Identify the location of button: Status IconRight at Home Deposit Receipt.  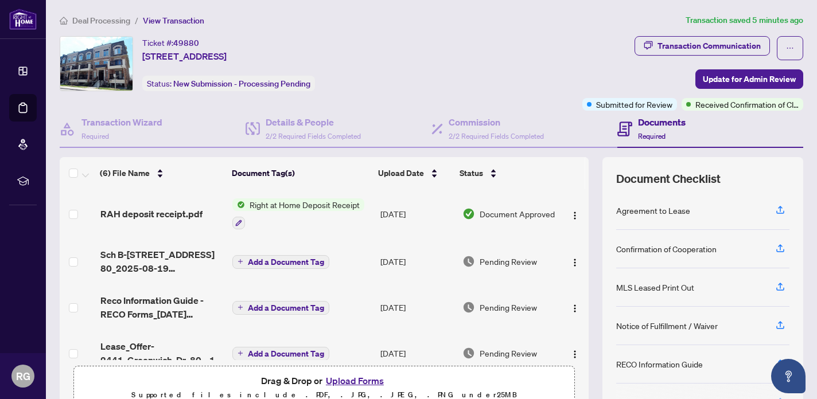
(298, 214).